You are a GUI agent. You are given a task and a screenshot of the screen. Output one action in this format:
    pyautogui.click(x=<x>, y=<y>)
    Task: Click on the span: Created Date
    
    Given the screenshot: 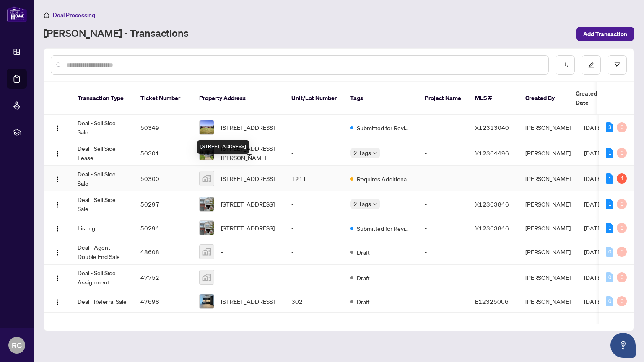 What is the action you would take?
    pyautogui.click(x=593, y=98)
    